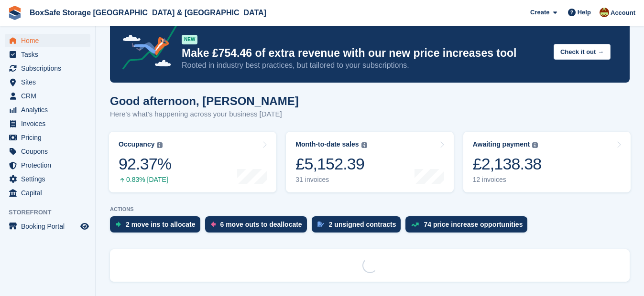 The image size is (644, 296). I want to click on img: price_increase_opportunities-93ffe204e8149a01c8c9dc8f82e8f89637d9d84a8eef4429ea346261dce0b2c0.svg, so click(415, 225).